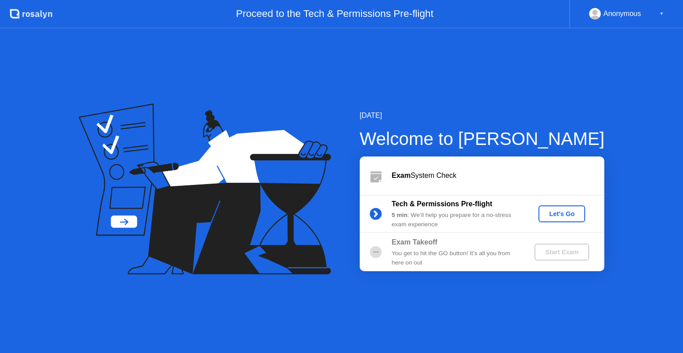  I want to click on button: Start Exam, so click(562, 252).